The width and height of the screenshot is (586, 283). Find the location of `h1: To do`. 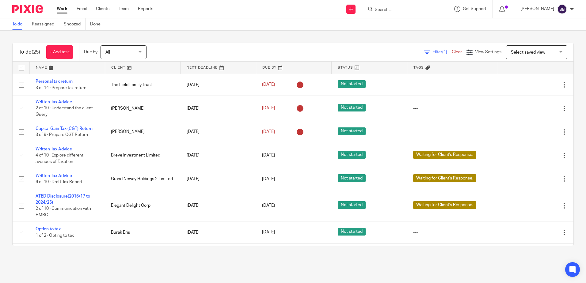

h1: To do is located at coordinates (29, 52).